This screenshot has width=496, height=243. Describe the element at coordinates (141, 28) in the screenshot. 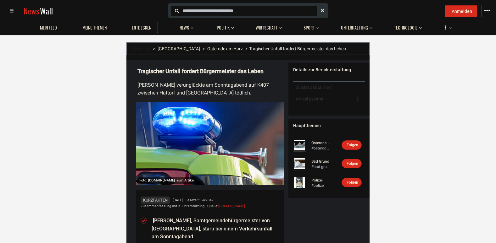

I see `span: Entdecken` at that location.